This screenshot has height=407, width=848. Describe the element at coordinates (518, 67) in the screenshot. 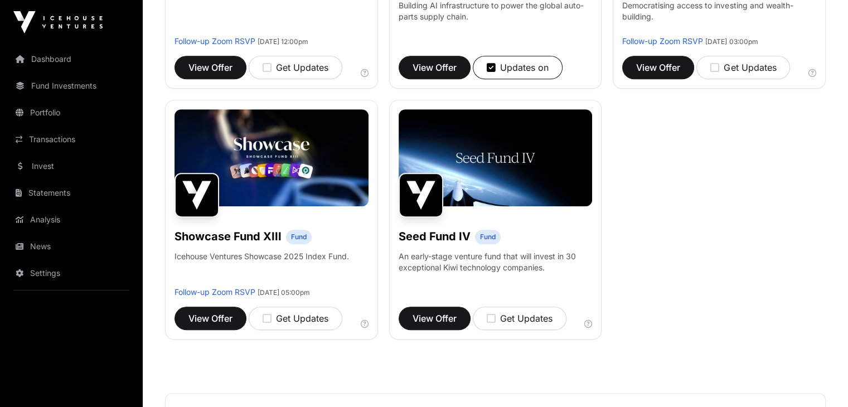

I see `div: Updates on` at that location.